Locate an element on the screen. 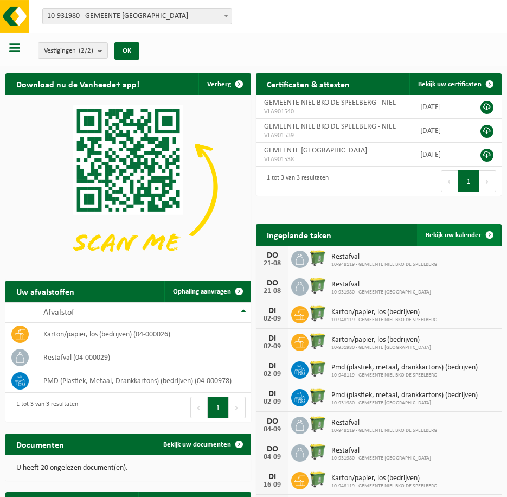 The width and height of the screenshot is (507, 497). button: OK is located at coordinates (127, 51).